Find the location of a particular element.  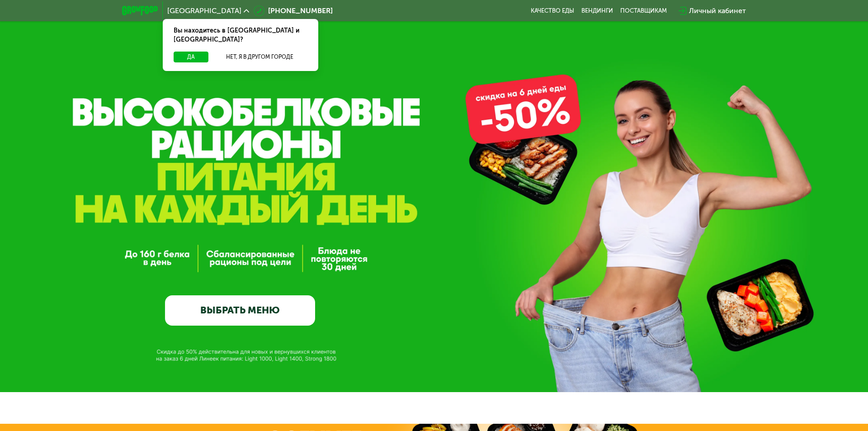

button: Да is located at coordinates (191, 57).